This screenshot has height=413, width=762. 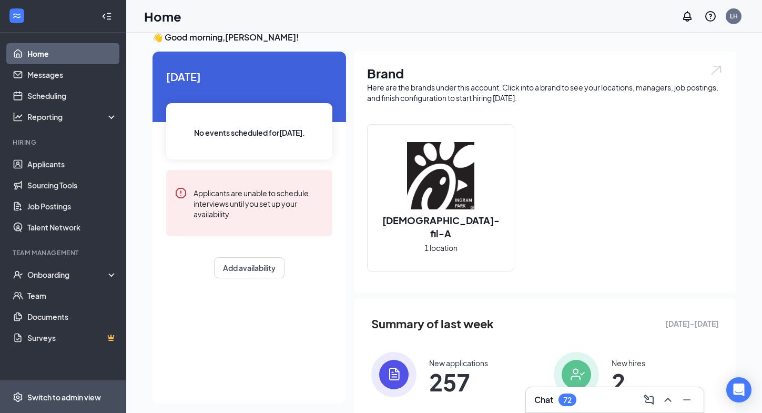 I want to click on a: Messages, so click(x=72, y=75).